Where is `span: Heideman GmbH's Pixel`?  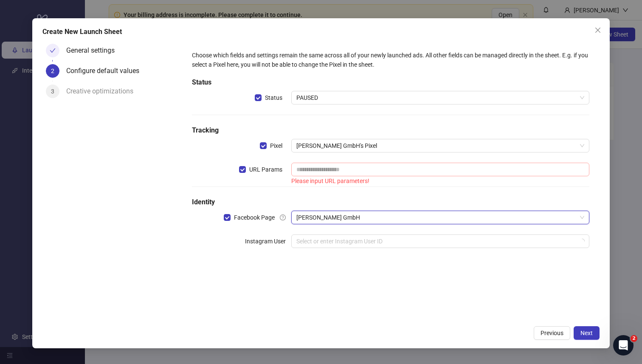 span: Heideman GmbH's Pixel is located at coordinates (440, 146).